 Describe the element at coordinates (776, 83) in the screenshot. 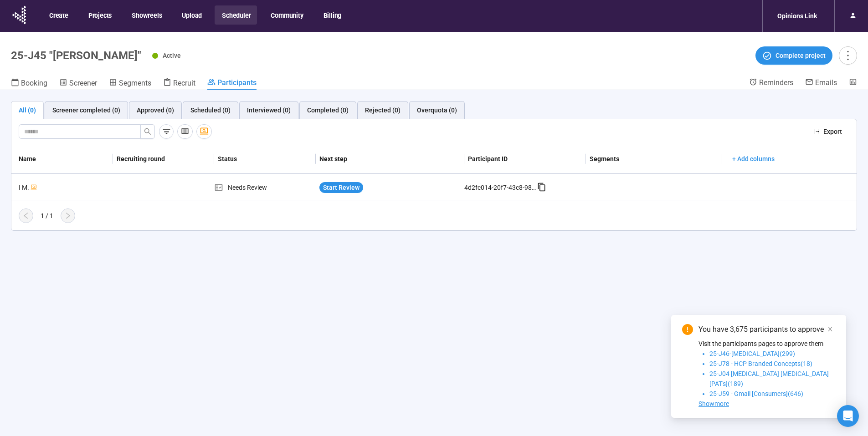

I see `span: Reminders` at that location.